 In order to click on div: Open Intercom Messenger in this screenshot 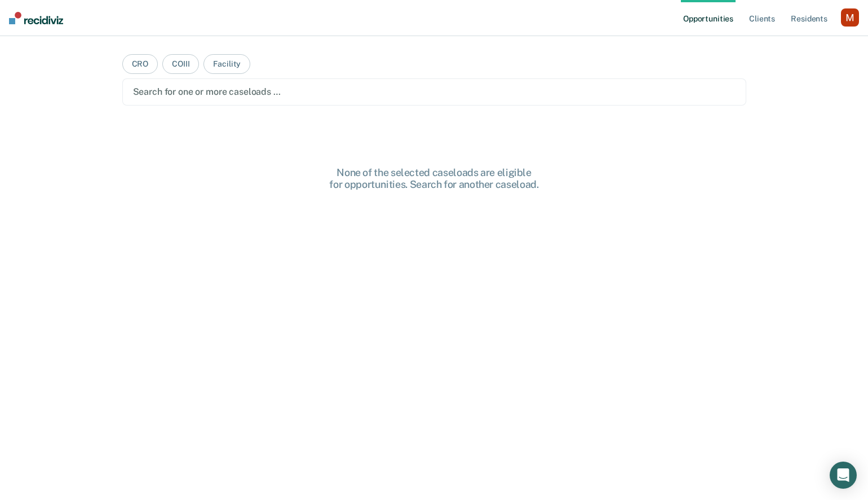, I will do `click(843, 475)`.